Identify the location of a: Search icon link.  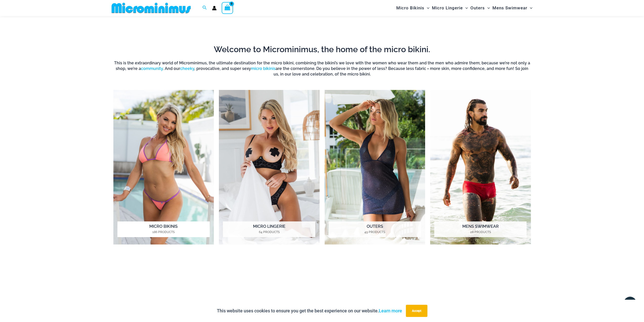
(204, 8).